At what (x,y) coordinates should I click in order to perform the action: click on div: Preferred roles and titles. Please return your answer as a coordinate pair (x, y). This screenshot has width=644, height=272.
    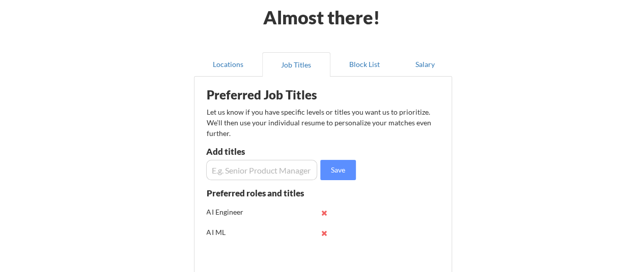
    Looking at the image, I should click on (261, 193).